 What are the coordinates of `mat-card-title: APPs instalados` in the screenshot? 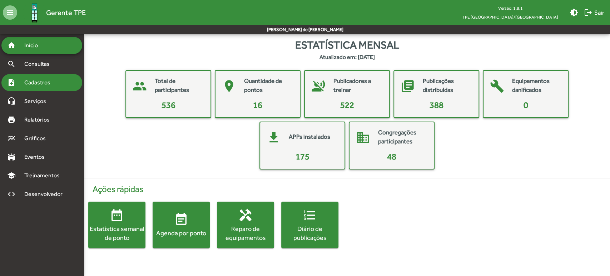 It's located at (310, 137).